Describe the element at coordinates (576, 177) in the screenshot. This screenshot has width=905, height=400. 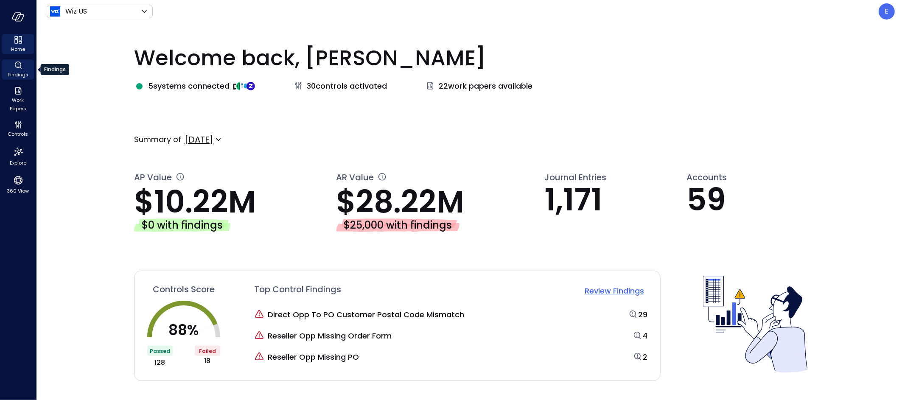
I see `span: Journal Entries` at that location.